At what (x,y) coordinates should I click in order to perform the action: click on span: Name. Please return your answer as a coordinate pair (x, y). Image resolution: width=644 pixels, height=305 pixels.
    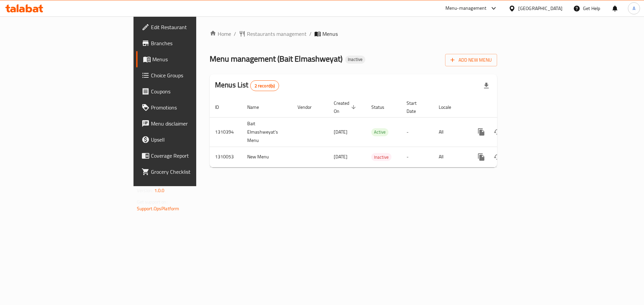
    Looking at the image, I should click on (257, 107).